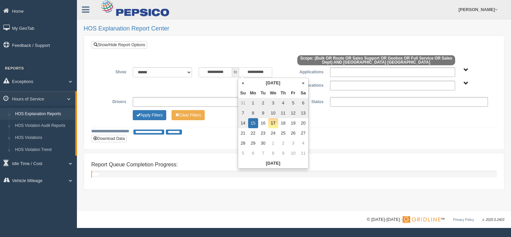 Image resolution: width=511 pixels, height=237 pixels. Describe the element at coordinates (44, 138) in the screenshot. I see `a: HOS Violations` at that location.